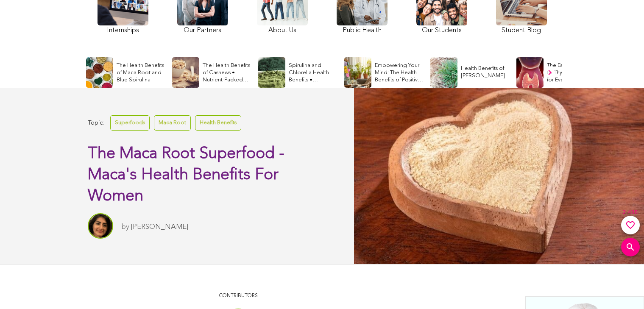 The image size is (644, 309). What do you see at coordinates (238, 296) in the screenshot?
I see `p: CONTRIBUTORS` at bounding box center [238, 296].